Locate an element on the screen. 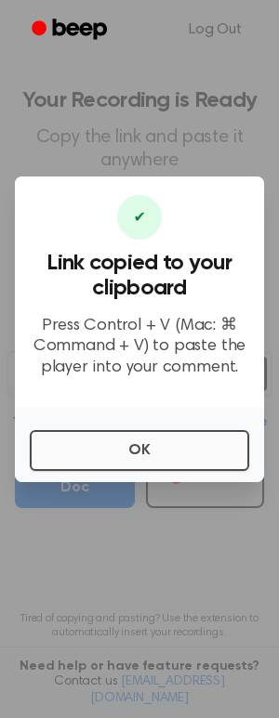 The height and width of the screenshot is (718, 279). a: Log Out is located at coordinates (215, 30).